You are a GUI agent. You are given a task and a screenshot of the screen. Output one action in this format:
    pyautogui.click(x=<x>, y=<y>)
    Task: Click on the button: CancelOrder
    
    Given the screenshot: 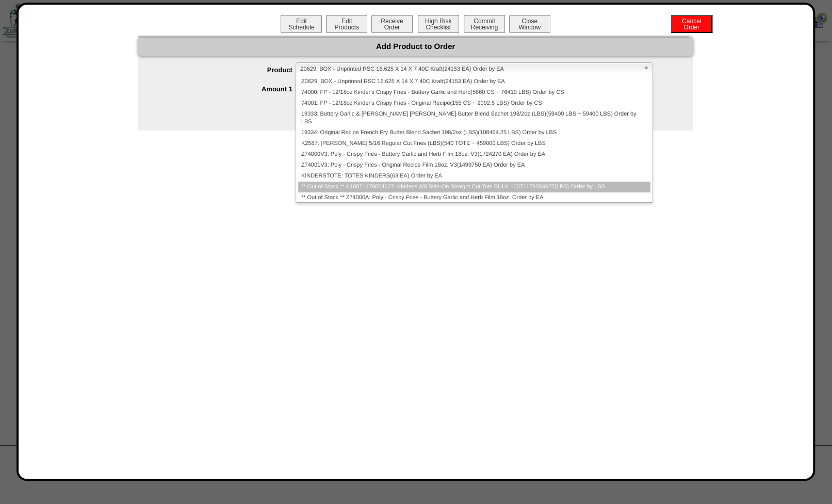 What is the action you would take?
    pyautogui.click(x=691, y=24)
    